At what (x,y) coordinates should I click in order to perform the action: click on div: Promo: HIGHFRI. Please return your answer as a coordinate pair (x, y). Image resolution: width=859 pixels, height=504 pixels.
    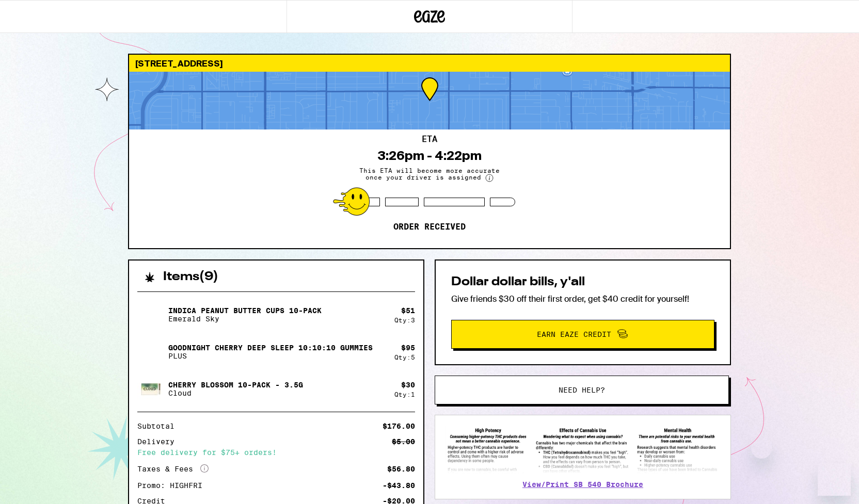
    Looking at the image, I should click on (173, 485).